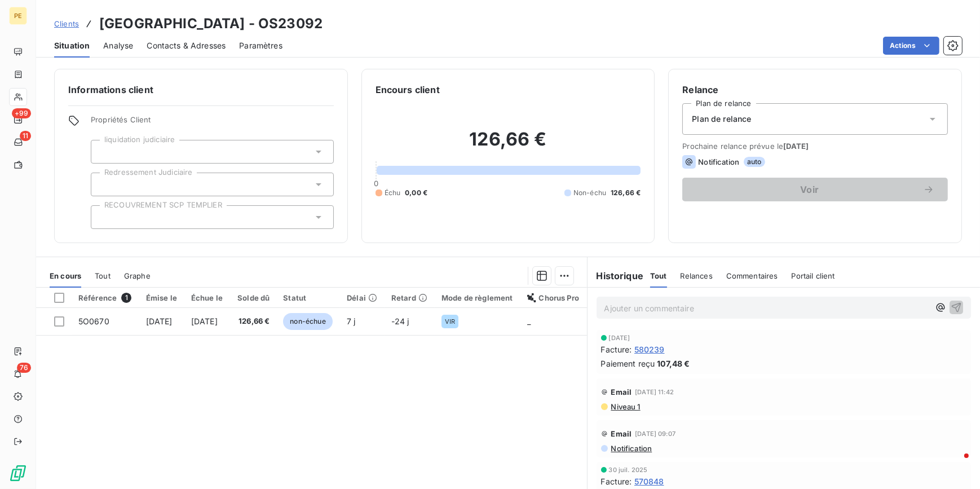  Describe the element at coordinates (628, 363) in the screenshot. I see `span: Paiement reçu` at that location.